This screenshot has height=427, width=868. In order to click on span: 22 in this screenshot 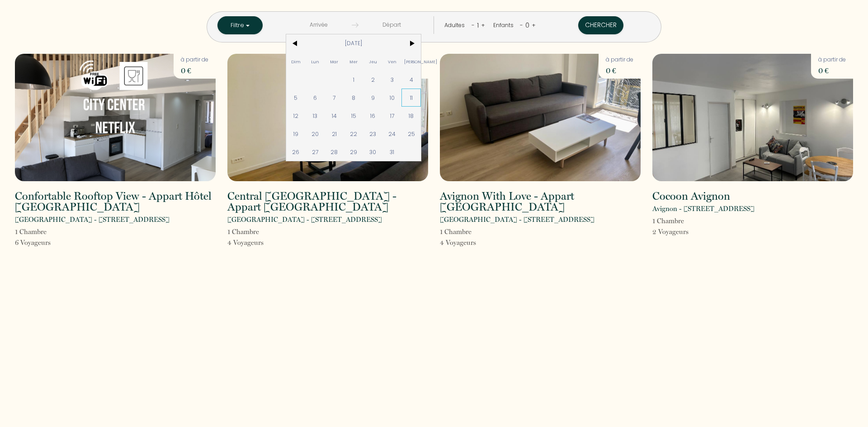, I will do `click(353, 134)`.